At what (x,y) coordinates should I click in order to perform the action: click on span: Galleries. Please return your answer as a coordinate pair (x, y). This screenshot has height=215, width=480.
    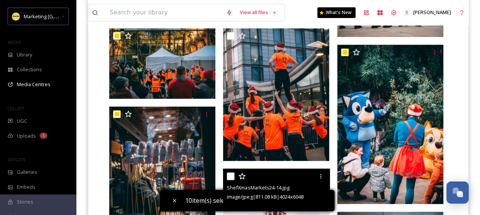
    Looking at the image, I should click on (27, 172).